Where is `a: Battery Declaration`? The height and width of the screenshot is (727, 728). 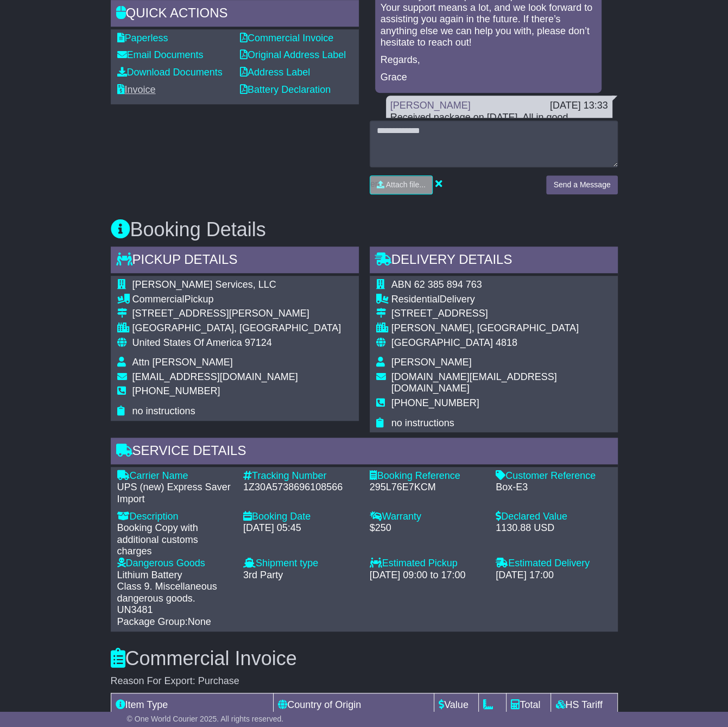 a: Battery Declaration is located at coordinates (285, 89).